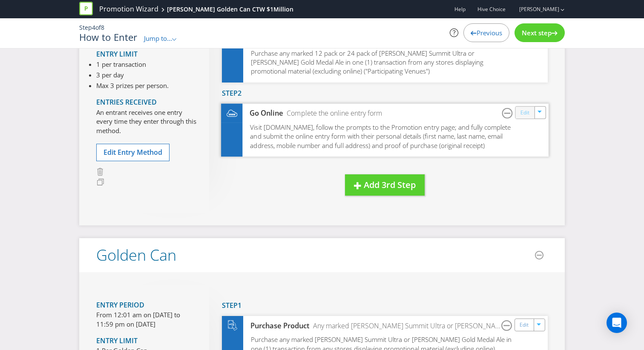  I want to click on a: Promotion Wizard, so click(128, 9).